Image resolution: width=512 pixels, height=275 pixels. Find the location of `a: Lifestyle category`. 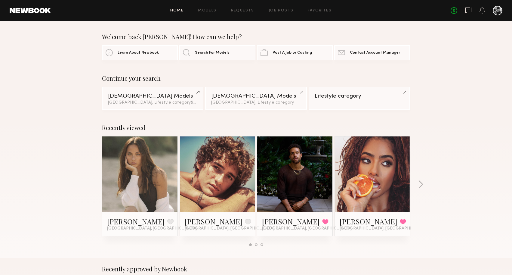

a: Lifestyle category is located at coordinates (360, 98).